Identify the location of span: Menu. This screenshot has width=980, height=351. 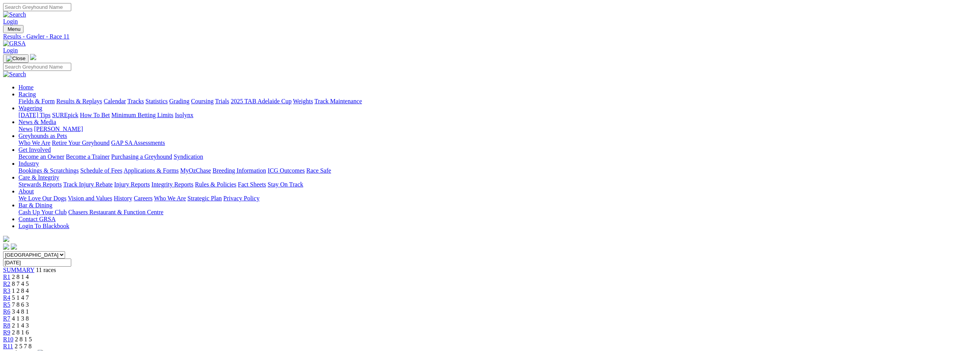
(14, 29).